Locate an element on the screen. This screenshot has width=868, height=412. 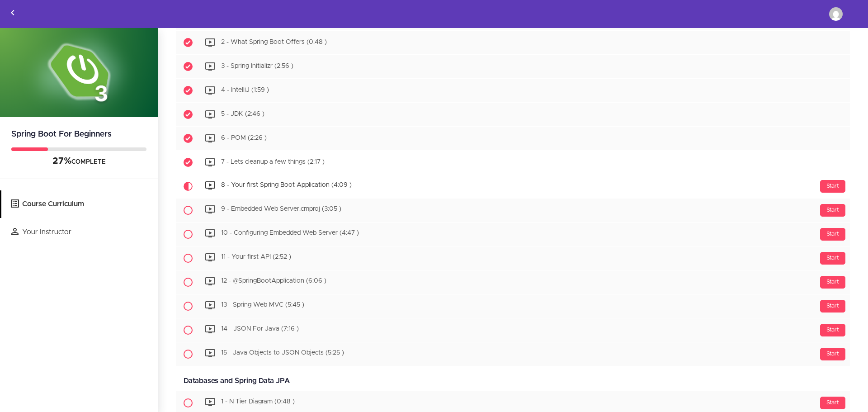
a: Back to courses is located at coordinates (12, 14).